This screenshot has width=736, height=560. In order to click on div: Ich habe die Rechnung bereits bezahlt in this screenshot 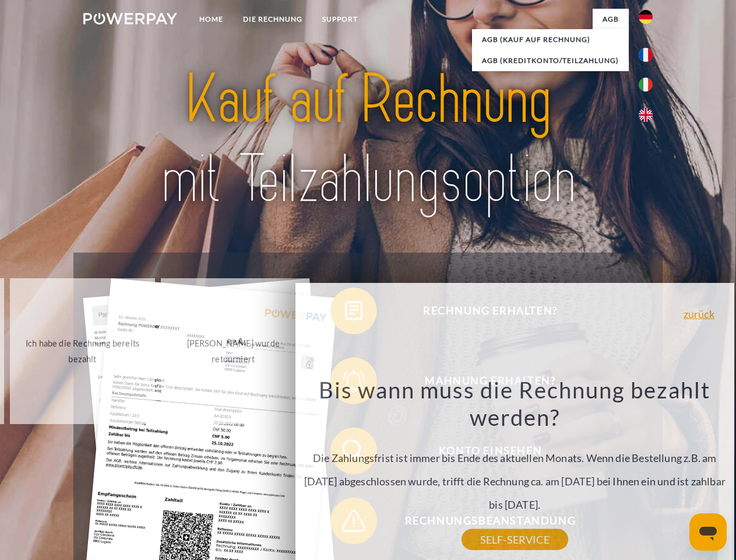, I will do `click(82, 351)`.